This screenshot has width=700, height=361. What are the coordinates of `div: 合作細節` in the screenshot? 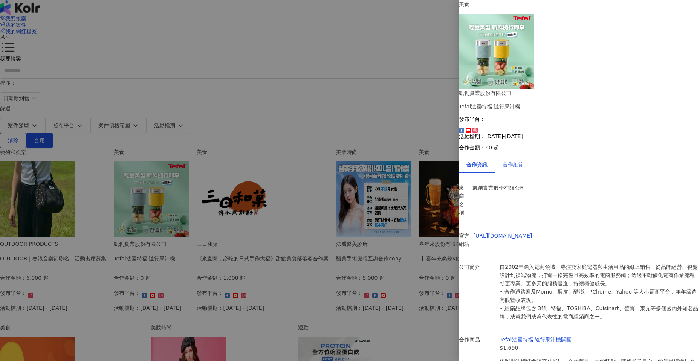 It's located at (513, 165).